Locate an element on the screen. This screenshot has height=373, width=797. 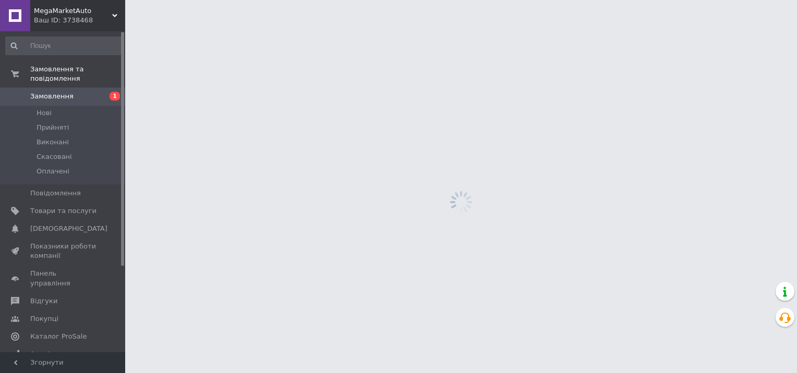
span: Замовлення is located at coordinates (52, 96).